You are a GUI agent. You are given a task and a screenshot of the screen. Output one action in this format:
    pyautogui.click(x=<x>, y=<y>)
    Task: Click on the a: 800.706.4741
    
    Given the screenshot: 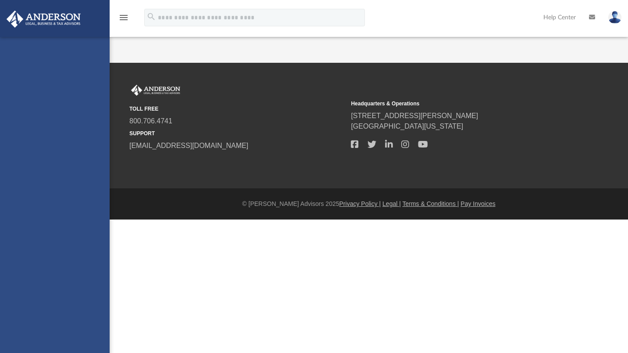 What is the action you would take?
    pyautogui.click(x=151, y=121)
    